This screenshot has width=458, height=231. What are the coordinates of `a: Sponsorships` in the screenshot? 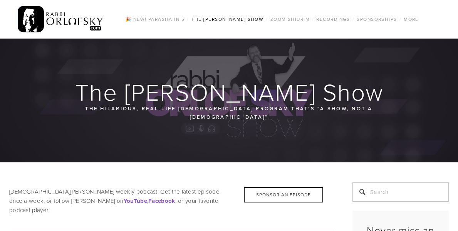 It's located at (377, 19).